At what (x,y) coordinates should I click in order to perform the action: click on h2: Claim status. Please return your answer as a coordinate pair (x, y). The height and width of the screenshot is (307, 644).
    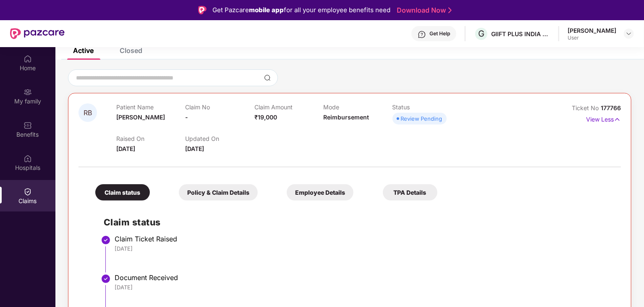
    Looking at the image, I should click on (358, 222).